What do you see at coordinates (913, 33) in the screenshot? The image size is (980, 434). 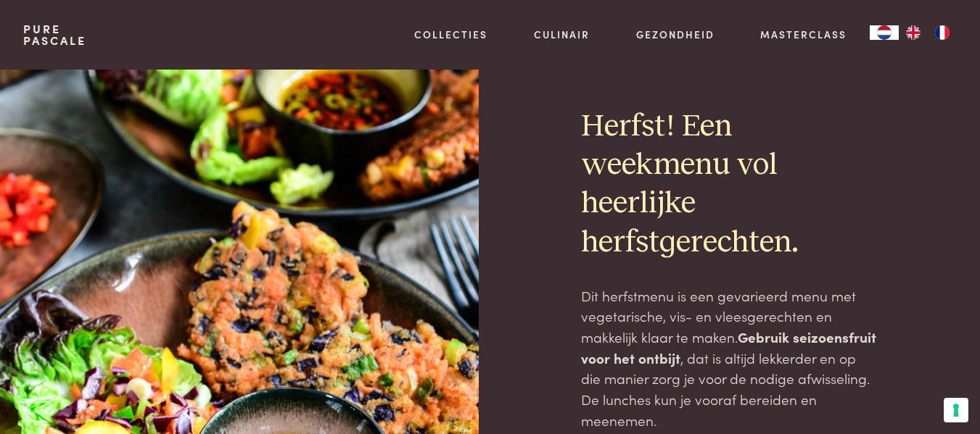 I see `a: EN` at bounding box center [913, 33].